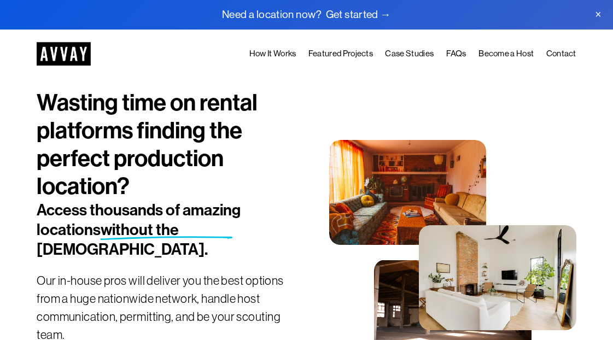 The height and width of the screenshot is (340, 613). Describe the element at coordinates (273, 54) in the screenshot. I see `a: How It Works` at that location.